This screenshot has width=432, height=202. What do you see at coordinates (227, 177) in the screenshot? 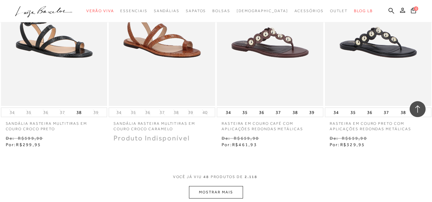
I see `span: PRODUTOS DE` at bounding box center [227, 177].